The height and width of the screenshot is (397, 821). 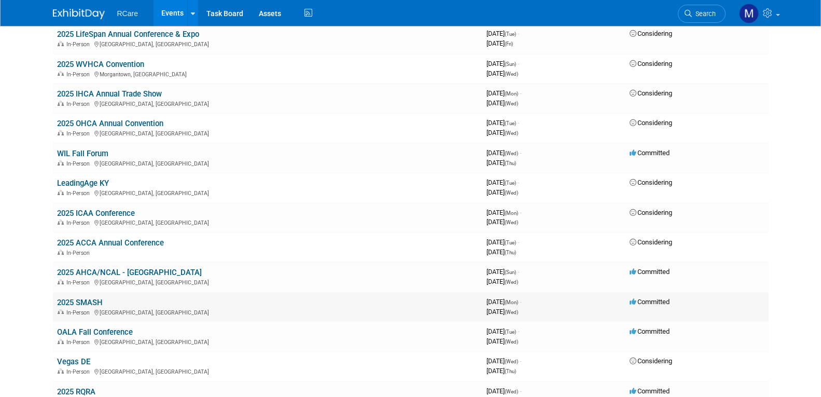 What do you see at coordinates (110, 123) in the screenshot?
I see `a: 2025 OHCA Annual Convention` at bounding box center [110, 123].